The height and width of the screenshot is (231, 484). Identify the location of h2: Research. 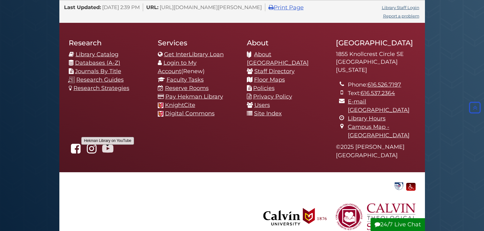
(108, 43).